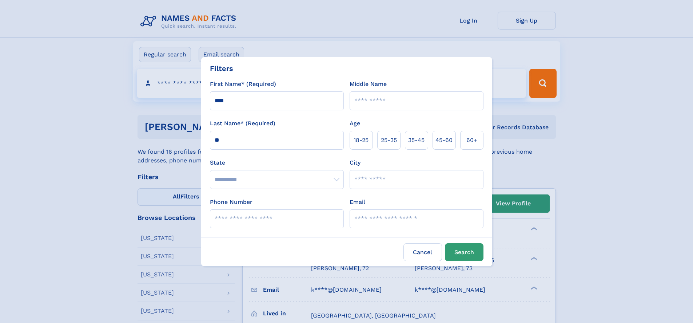 This screenshot has height=323, width=693. What do you see at coordinates (472, 140) in the screenshot?
I see `span: 60+` at bounding box center [472, 140].